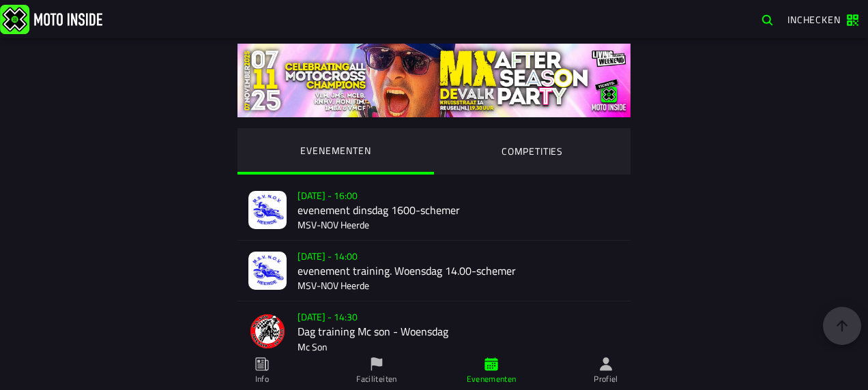 The image size is (868, 390). What do you see at coordinates (262, 379) in the screenshot?
I see `ion-label: Info` at bounding box center [262, 379].